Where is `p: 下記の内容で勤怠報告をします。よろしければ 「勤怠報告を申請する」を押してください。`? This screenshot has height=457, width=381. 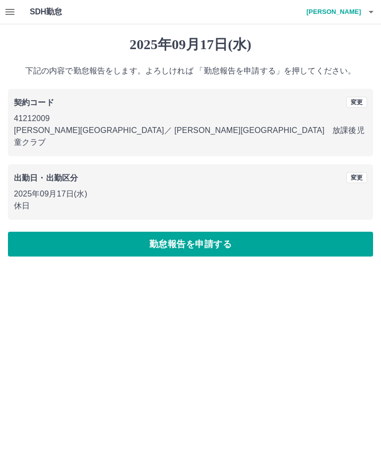 p: 下記の内容で勤怠報告をします。よろしければ 「勤怠報告を申請する」を押してください。 is located at coordinates (190, 71).